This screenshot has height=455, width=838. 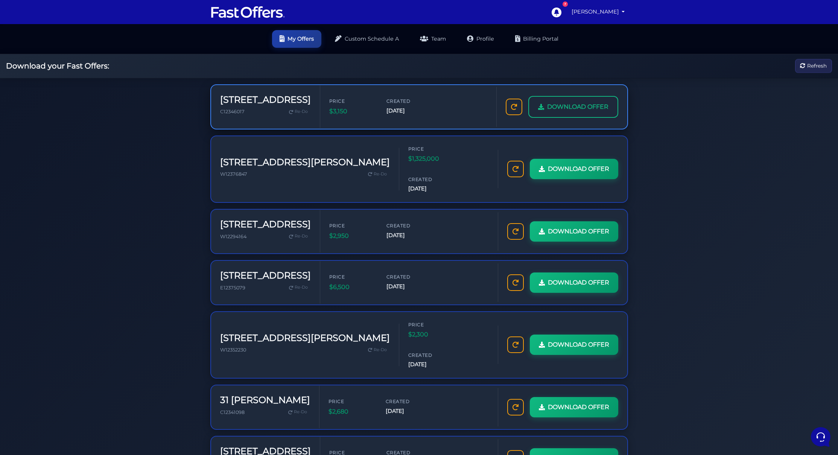 I want to click on button: Messages, so click(x=75, y=250).